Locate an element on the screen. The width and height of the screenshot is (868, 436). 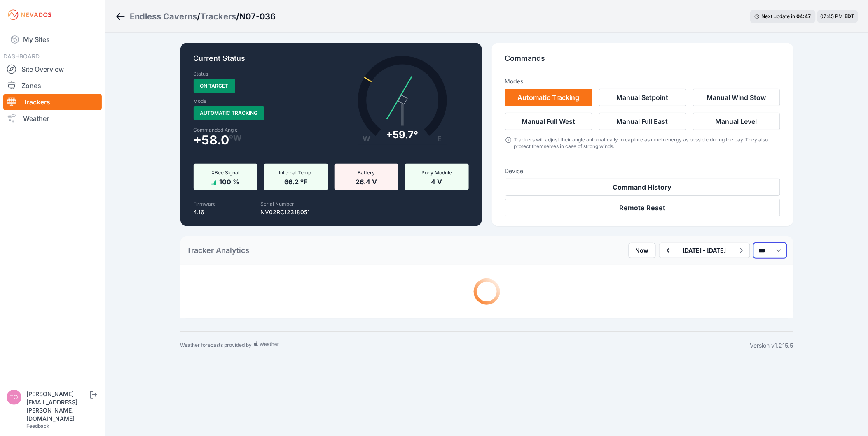
button: Manual Wind Stow is located at coordinates (736, 97).